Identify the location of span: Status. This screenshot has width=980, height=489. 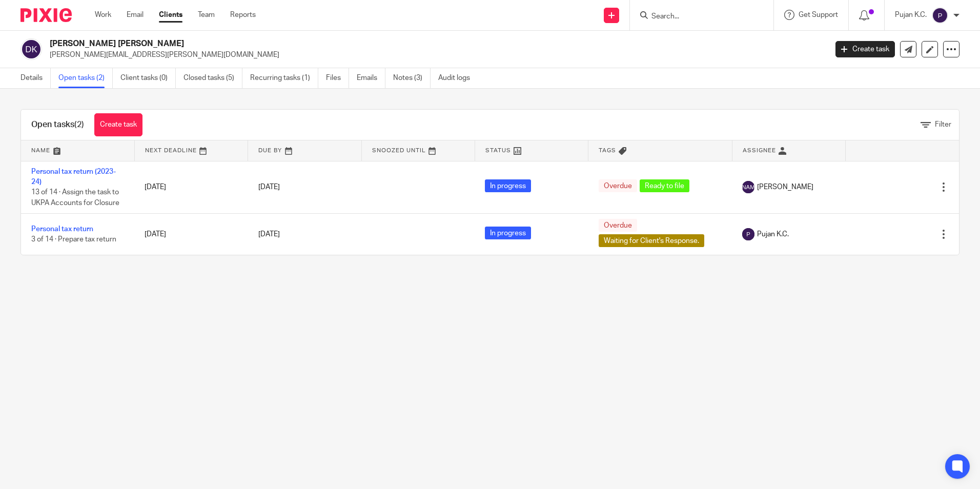
(498, 150).